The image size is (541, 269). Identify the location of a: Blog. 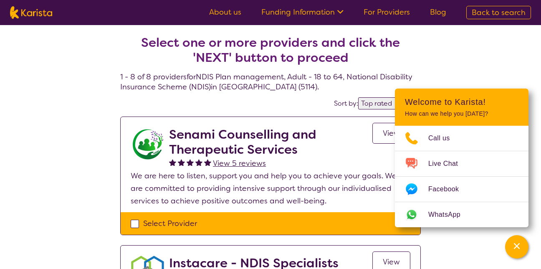
(438, 12).